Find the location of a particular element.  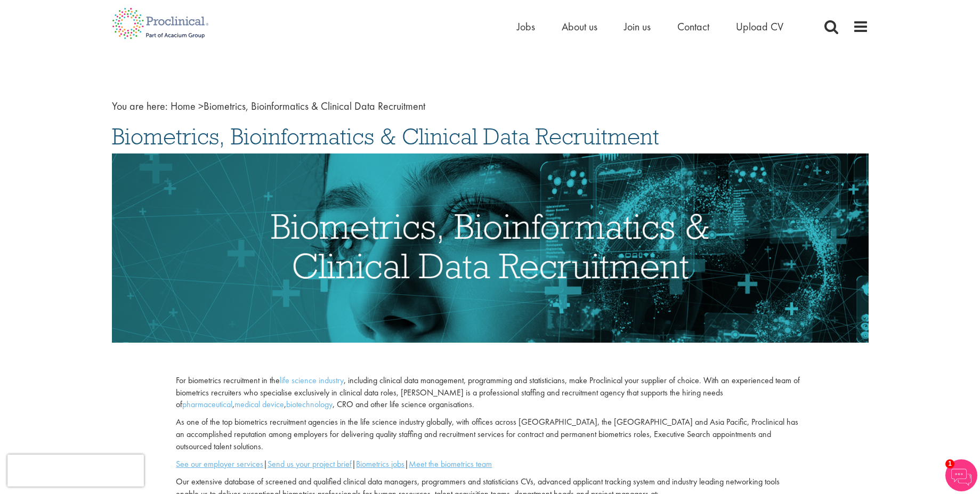

a: Upload CV is located at coordinates (759, 27).